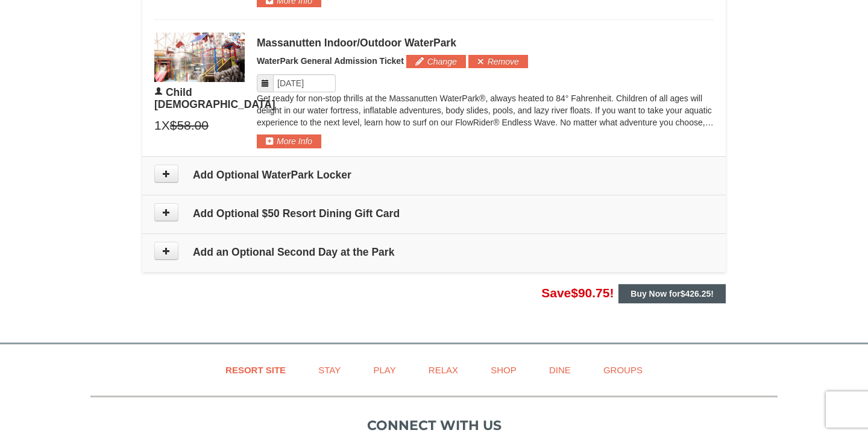 This screenshot has width=868, height=436. Describe the element at coordinates (434, 426) in the screenshot. I see `p: Connect with us` at that location.